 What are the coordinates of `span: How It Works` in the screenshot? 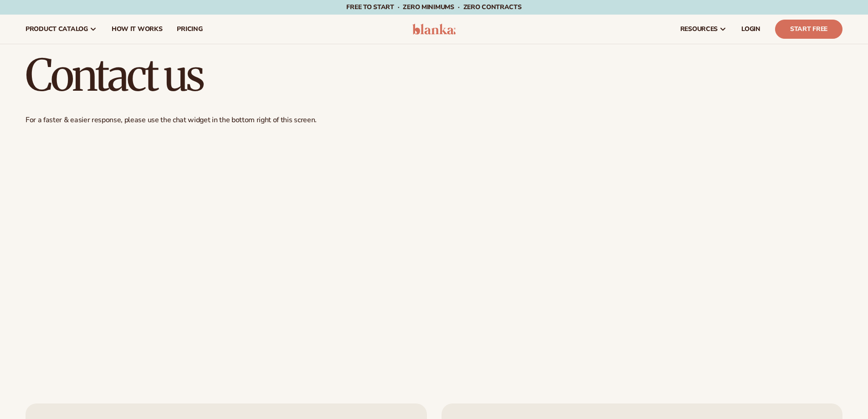 It's located at (138, 29).